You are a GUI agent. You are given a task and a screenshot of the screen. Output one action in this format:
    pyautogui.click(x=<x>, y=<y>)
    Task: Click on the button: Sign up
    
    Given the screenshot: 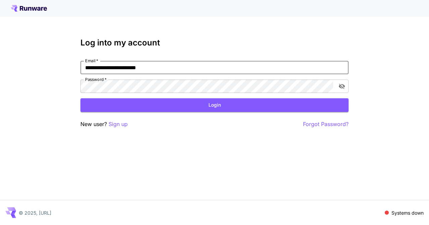 What is the action you would take?
    pyautogui.click(x=118, y=124)
    